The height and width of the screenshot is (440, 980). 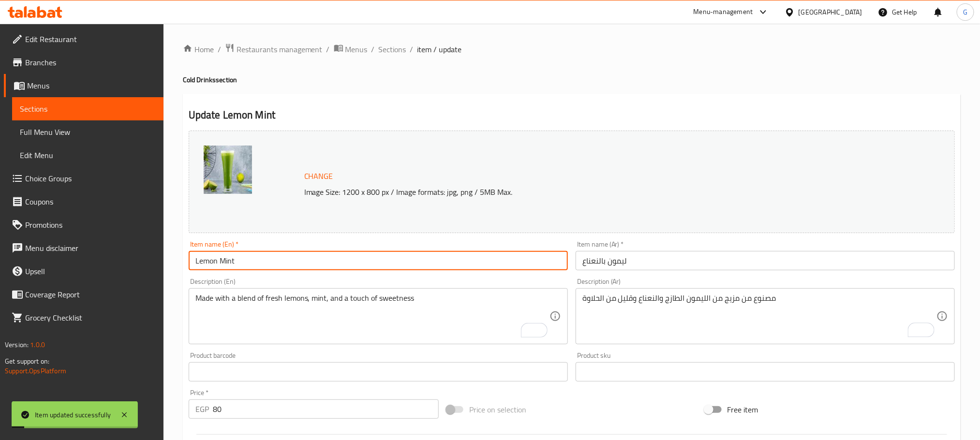 What do you see at coordinates (90, 202) in the screenshot?
I see `span: Coupons` at bounding box center [90, 202].